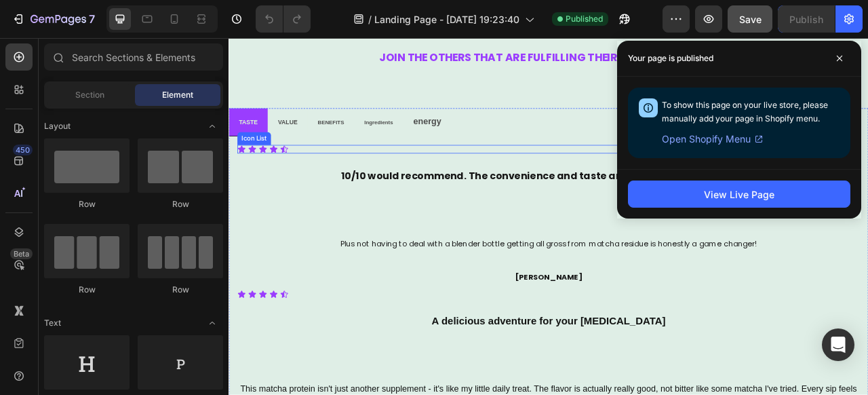  What do you see at coordinates (32, 128) in the screenshot?
I see `div: Icon List` at bounding box center [32, 128].